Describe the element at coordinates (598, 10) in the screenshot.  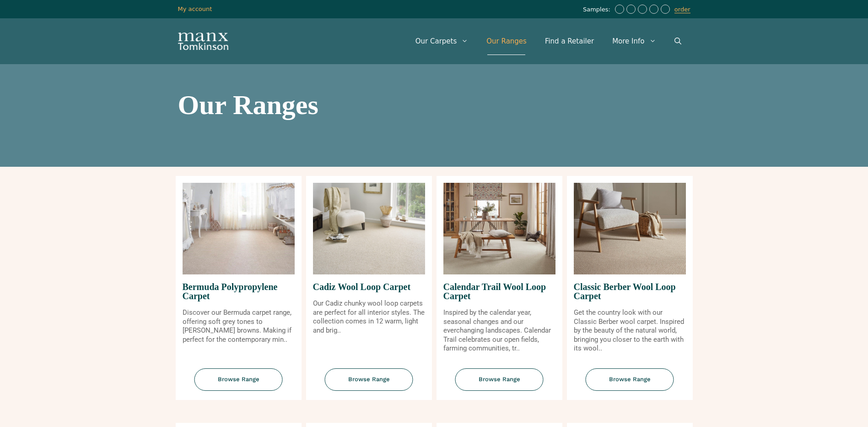
I see `span: Samples:` at that location.